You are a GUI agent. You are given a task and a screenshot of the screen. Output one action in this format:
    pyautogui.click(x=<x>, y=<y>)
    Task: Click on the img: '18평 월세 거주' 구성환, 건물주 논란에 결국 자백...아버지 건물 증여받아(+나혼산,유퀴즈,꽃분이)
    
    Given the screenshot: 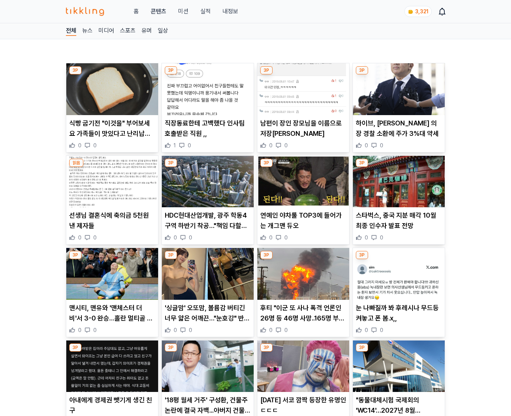 What is the action you would take?
    pyautogui.click(x=208, y=367)
    